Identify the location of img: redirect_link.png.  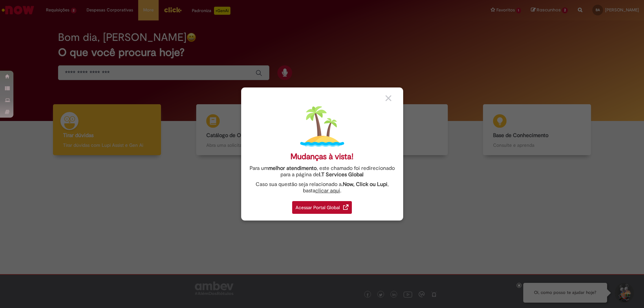
(346, 207).